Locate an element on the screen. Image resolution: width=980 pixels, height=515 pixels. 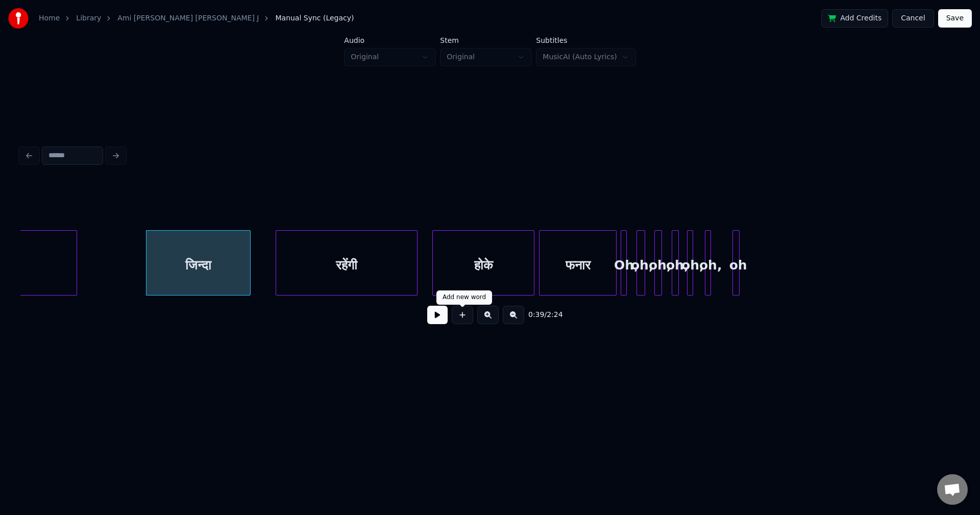
span: 2:24 is located at coordinates (554, 315).